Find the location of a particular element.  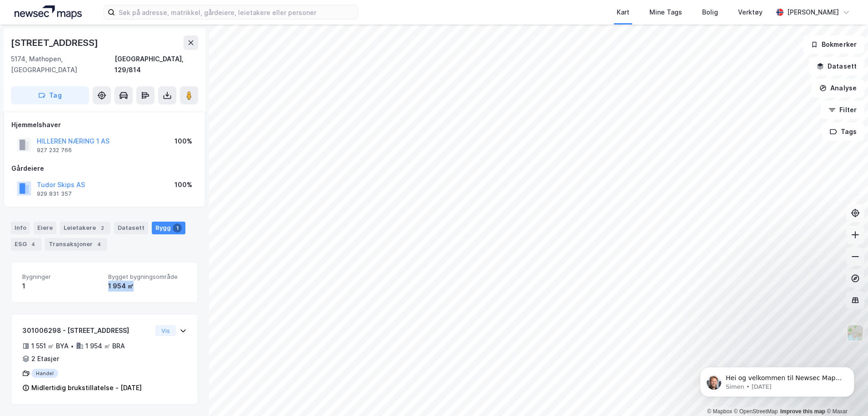

div: Info is located at coordinates (20, 228).